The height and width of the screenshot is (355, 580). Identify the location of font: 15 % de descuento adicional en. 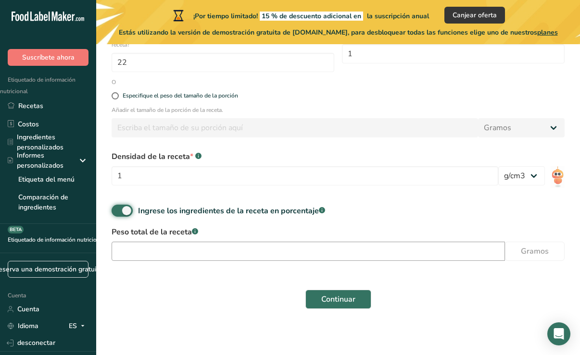
(311, 16).